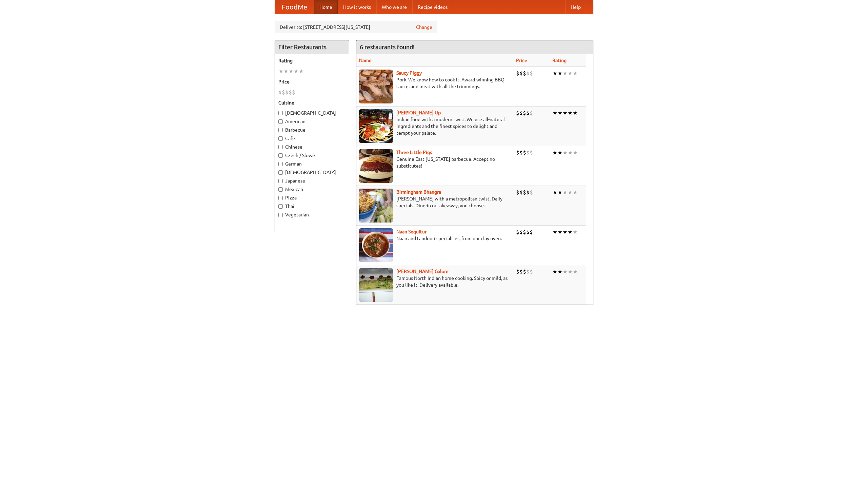 The height and width of the screenshot is (480, 868). What do you see at coordinates (376, 205) in the screenshot?
I see `img: bhangra.jpg` at bounding box center [376, 205].